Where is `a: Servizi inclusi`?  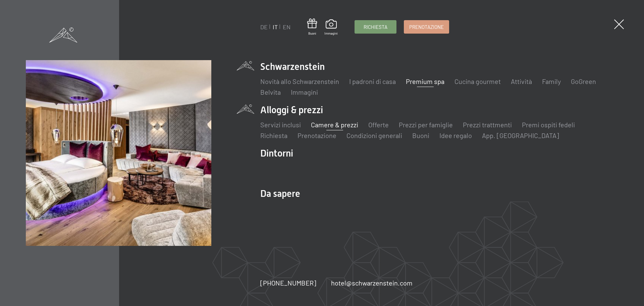
a: Servizi inclusi is located at coordinates (280, 124).